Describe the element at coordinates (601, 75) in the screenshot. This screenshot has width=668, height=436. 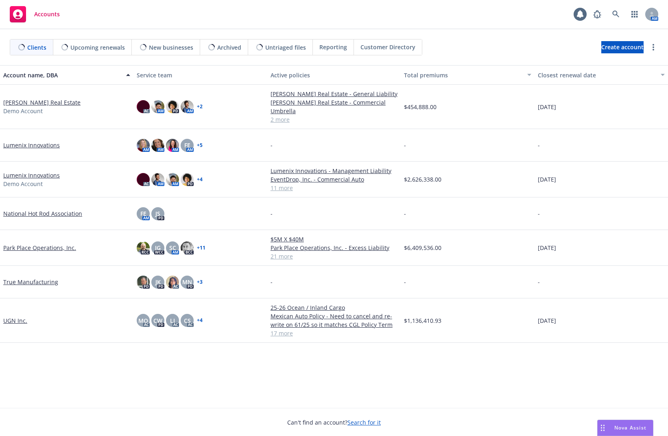
I see `button: Closest renewal date` at that location.